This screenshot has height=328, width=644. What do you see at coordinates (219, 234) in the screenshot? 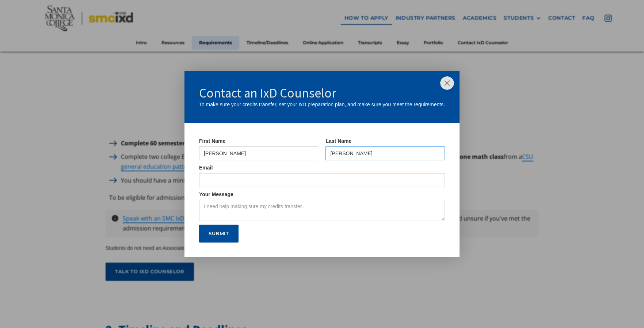
I see `input: Submit` at bounding box center [219, 234].